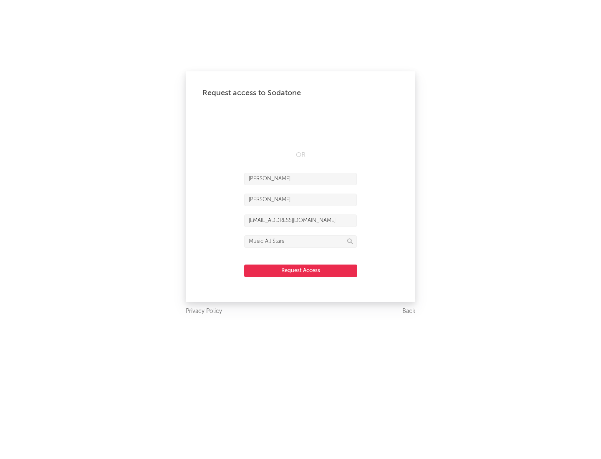  I want to click on input: First Name, so click(300, 179).